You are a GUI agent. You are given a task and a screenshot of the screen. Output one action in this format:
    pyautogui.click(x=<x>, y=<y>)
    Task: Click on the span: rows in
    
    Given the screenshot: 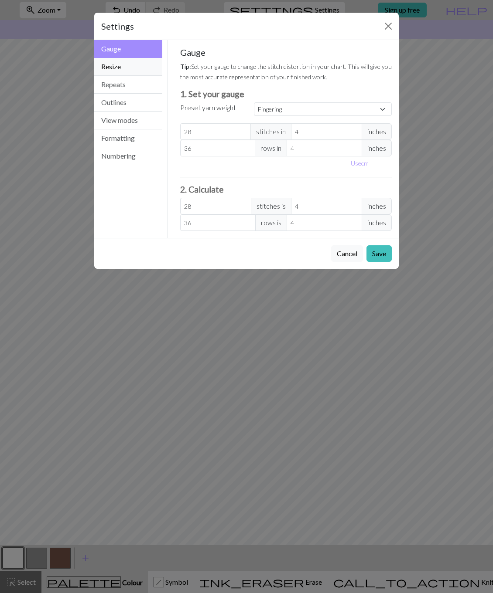 What is the action you would take?
    pyautogui.click(x=271, y=148)
    